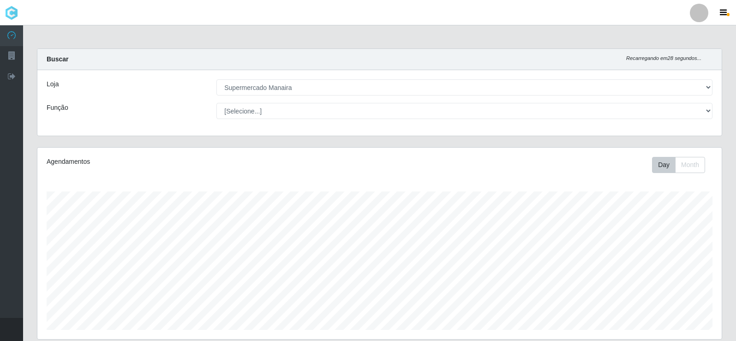 Image resolution: width=736 pixels, height=341 pixels. What do you see at coordinates (690, 165) in the screenshot?
I see `button: Month` at bounding box center [690, 165].